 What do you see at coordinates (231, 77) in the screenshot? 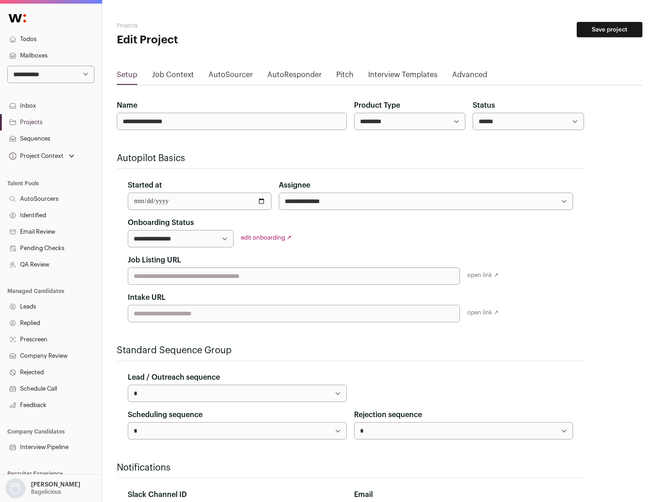
I see `a: AutoSourcer` at bounding box center [231, 77].